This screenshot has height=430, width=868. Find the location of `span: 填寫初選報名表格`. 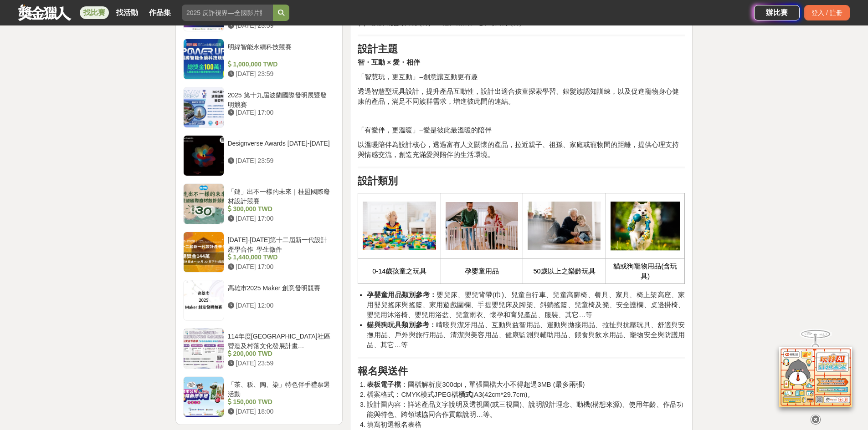

span: 填寫初選報名表格 is located at coordinates (394, 425).